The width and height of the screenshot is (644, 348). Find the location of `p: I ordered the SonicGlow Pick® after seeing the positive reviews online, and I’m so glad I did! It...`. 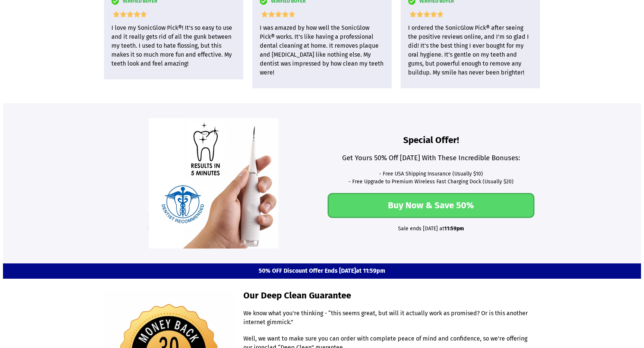

p: I ordered the SonicGlow Pick® after seeing the positive reviews online, and I’m so glad I did! It... is located at coordinates (470, 50).